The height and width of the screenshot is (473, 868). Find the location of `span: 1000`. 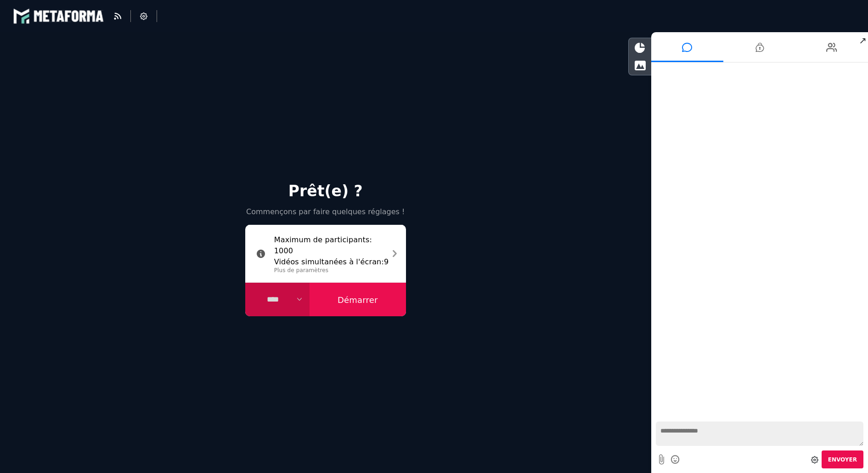

span: 1000 is located at coordinates (331, 251).